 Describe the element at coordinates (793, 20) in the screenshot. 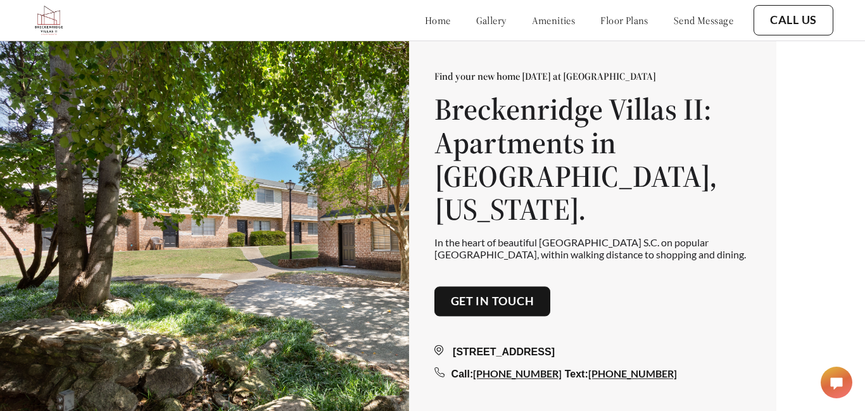

I see `button: Call Us` at that location.